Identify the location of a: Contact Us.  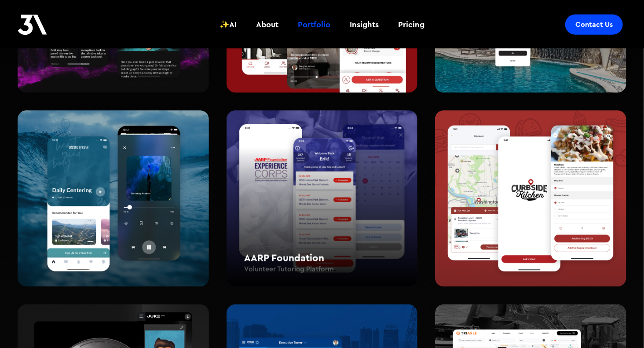
(594, 24).